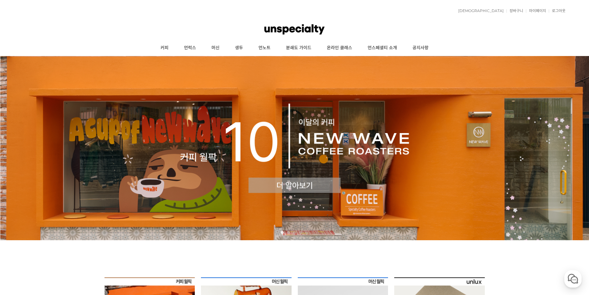  I want to click on a: 장바구니, so click(515, 11).